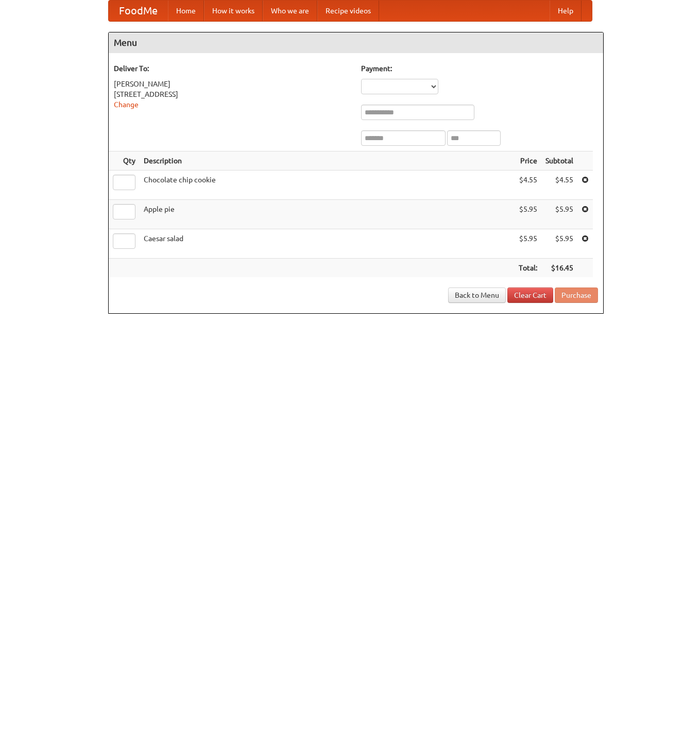 The image size is (700, 729). What do you see at coordinates (327, 243) in the screenshot?
I see `td: Caesar salad` at bounding box center [327, 243].